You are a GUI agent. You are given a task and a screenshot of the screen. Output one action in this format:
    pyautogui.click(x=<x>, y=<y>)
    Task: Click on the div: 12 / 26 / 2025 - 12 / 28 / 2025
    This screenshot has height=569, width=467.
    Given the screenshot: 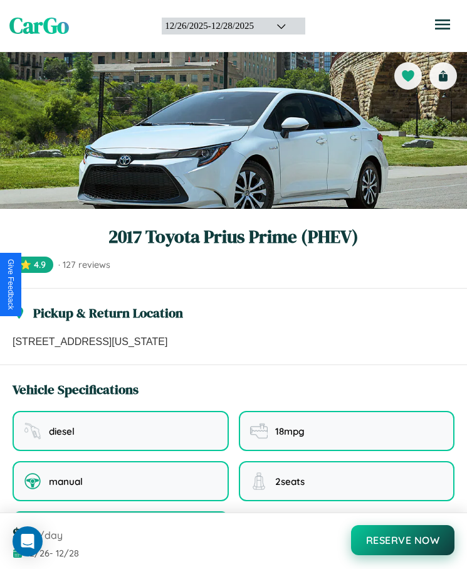 What is the action you would take?
    pyautogui.click(x=213, y=26)
    